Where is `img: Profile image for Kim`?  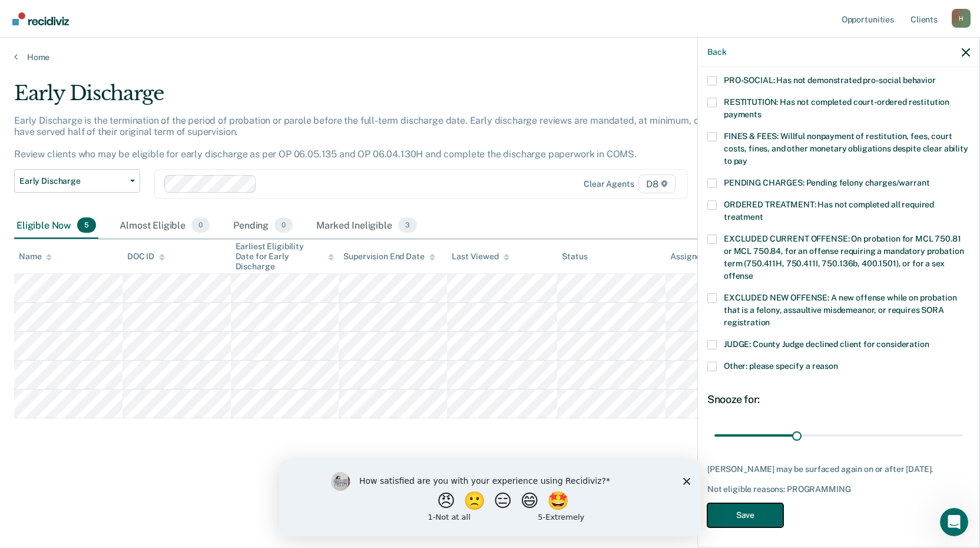 img: Profile image for Kim is located at coordinates (61, 22).